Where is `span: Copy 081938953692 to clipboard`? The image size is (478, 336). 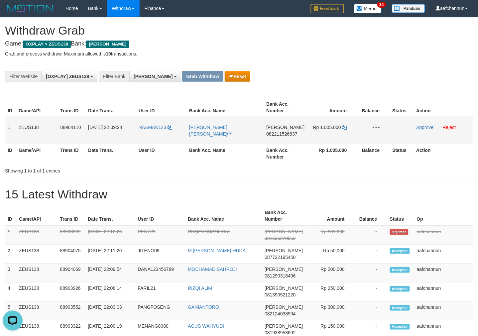 span: Copy 081938953692 to clipboard is located at coordinates (280, 333).